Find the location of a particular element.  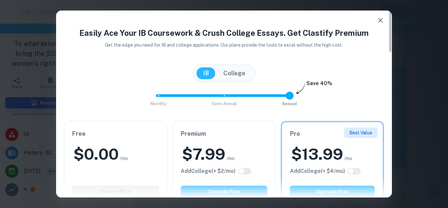

h2: $ 0.00 is located at coordinates (96, 154).